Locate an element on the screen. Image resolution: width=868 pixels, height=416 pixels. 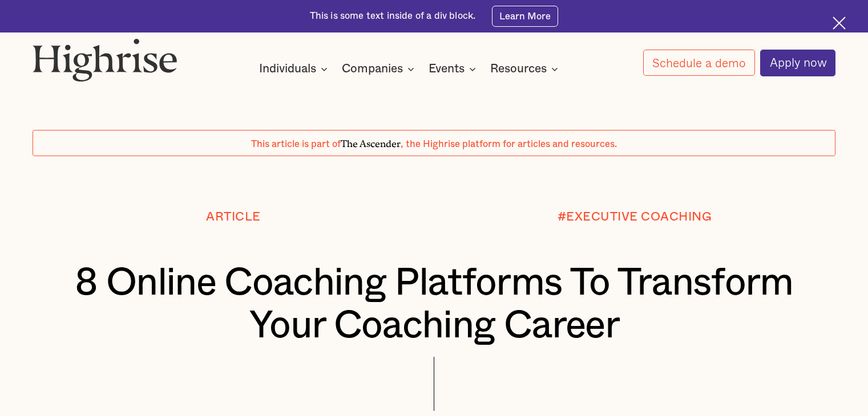
div: This is some text inside of a div block. is located at coordinates (392, 16).